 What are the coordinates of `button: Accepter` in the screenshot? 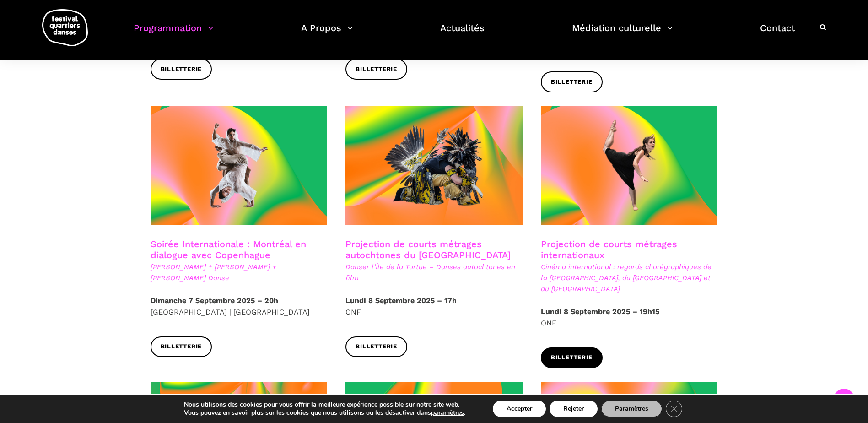 It's located at (519, 409).